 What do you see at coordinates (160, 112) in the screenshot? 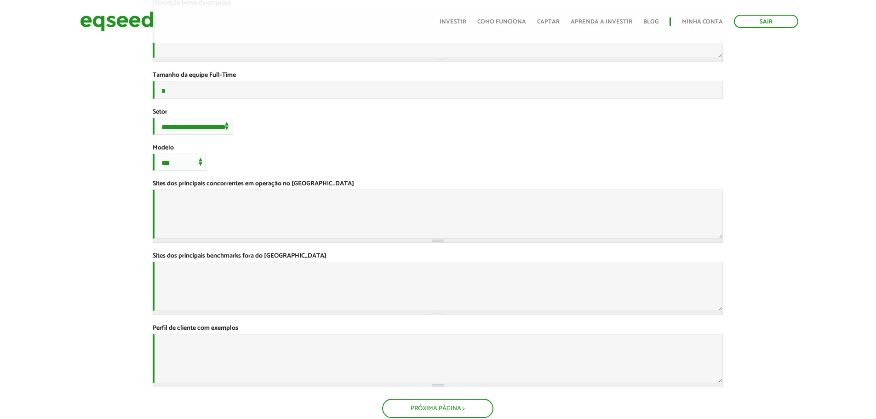
I see `label: Setor` at bounding box center [160, 112].